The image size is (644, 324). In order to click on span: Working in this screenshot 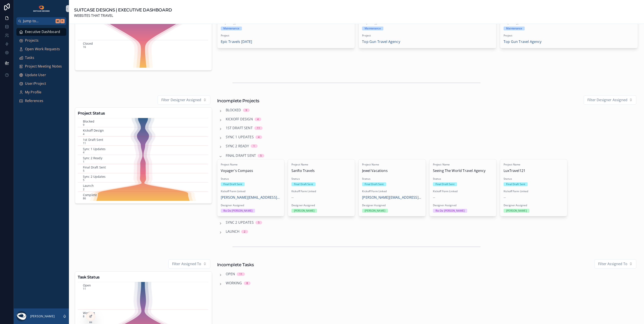, I will do `click(234, 283)`.